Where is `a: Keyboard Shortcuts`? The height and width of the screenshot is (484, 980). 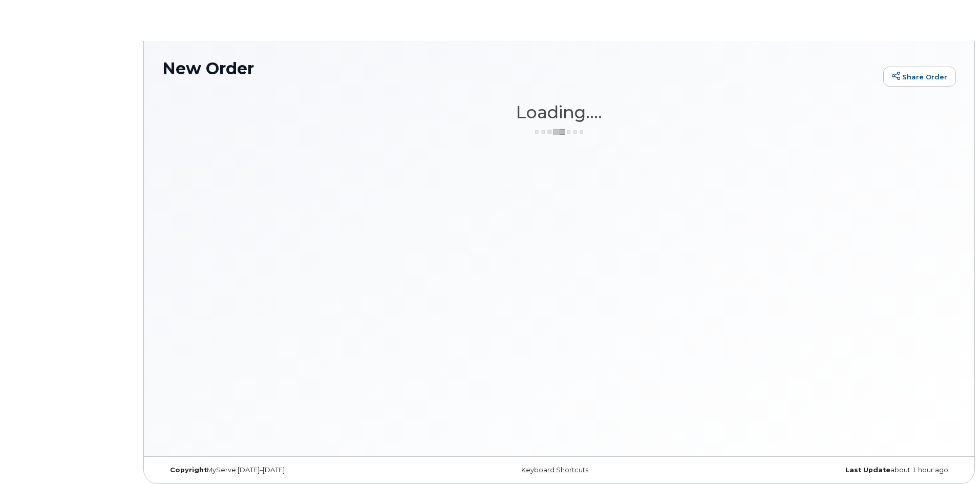 a: Keyboard Shortcuts is located at coordinates (555, 469).